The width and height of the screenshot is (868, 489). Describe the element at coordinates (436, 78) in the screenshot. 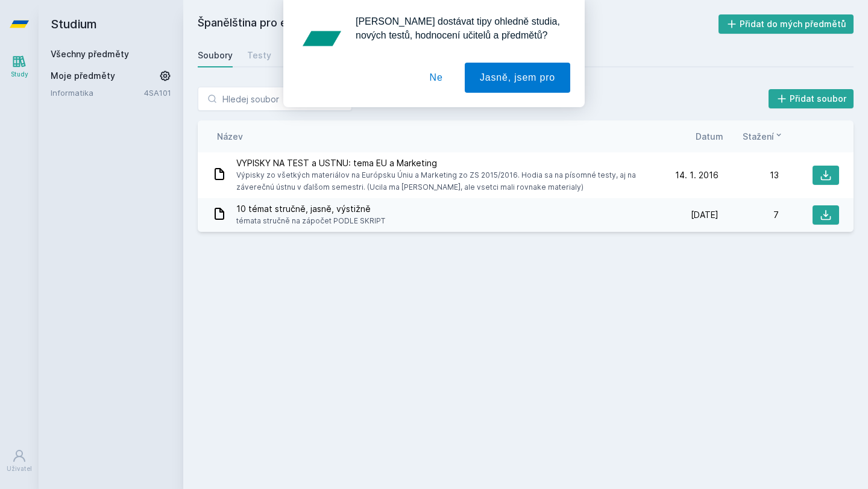

I see `button: Ne` at that location.